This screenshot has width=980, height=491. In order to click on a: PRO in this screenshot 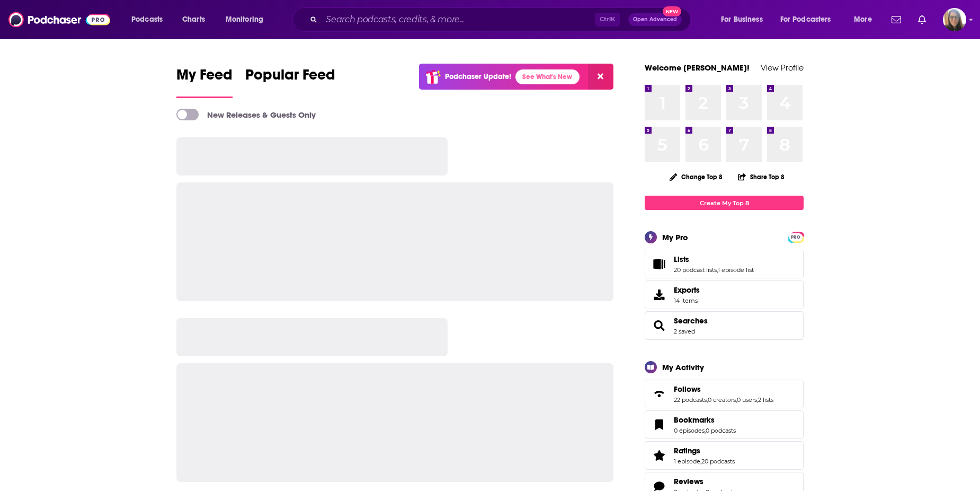, I will do `click(796, 237)`.